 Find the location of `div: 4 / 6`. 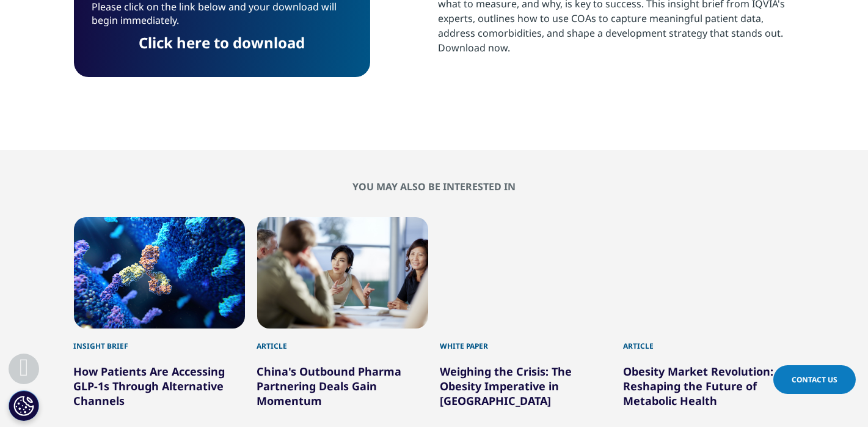

div: 4 / 6 is located at coordinates (709, 312).